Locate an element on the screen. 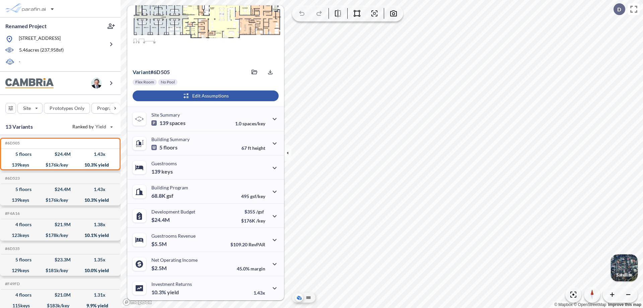  button: Prototypes Only is located at coordinates (67, 108).